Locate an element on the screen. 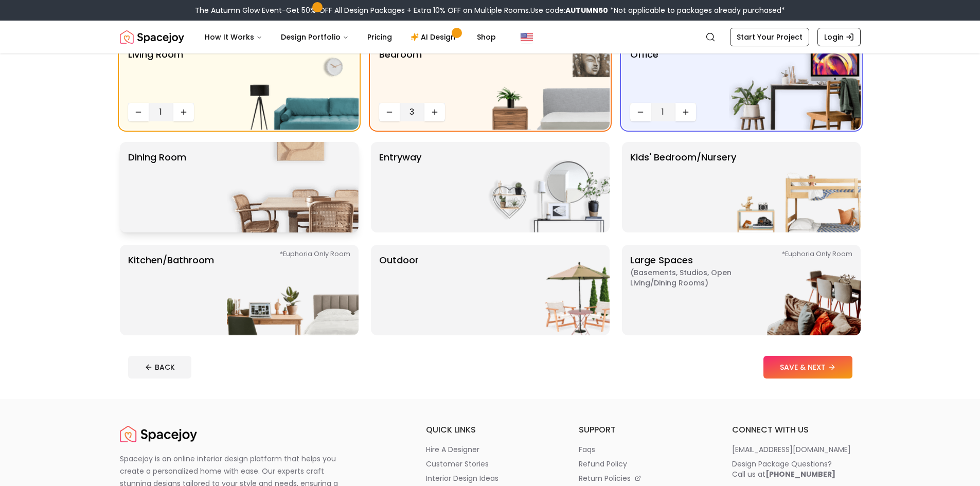 The image size is (980, 486). p: return policies is located at coordinates (604, 479).